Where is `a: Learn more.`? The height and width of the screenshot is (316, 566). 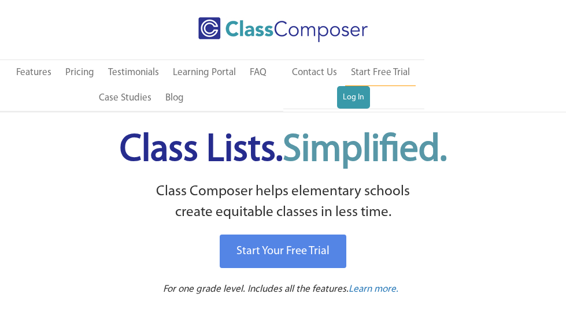 a: Learn more. is located at coordinates (373, 290).